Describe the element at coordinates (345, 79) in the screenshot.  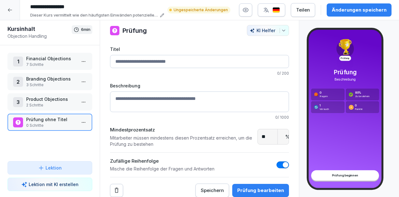
I see `p: Beschreibung` at that location.